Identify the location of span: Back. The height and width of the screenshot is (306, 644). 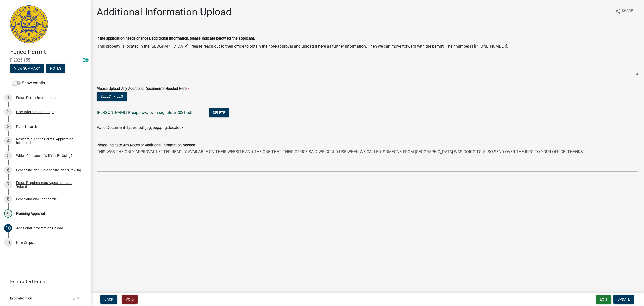
(109, 300).